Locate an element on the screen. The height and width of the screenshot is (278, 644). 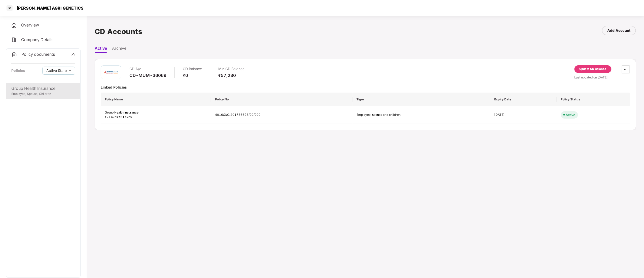
span: Company Details is located at coordinates (37, 39).